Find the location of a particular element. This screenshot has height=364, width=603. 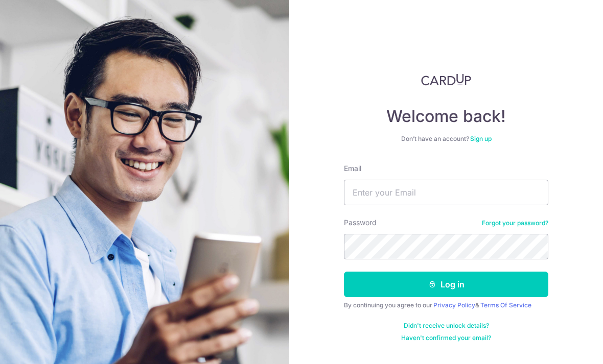

a: Haven't confirmed your email? is located at coordinates (446, 338).